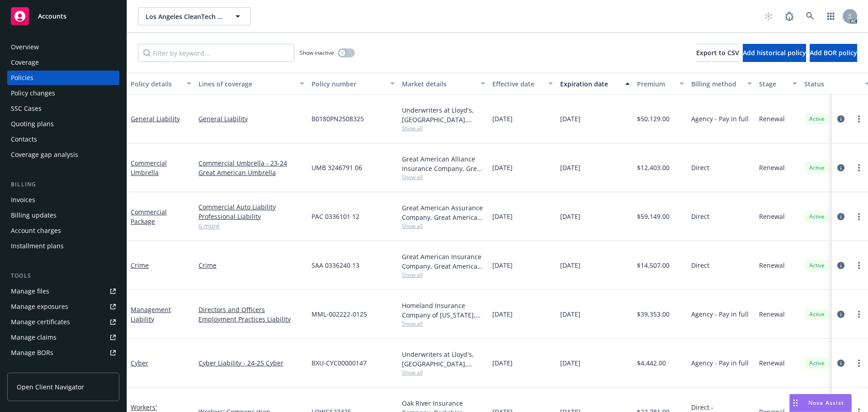 The image size is (868, 412). I want to click on a: Search, so click(810, 16).